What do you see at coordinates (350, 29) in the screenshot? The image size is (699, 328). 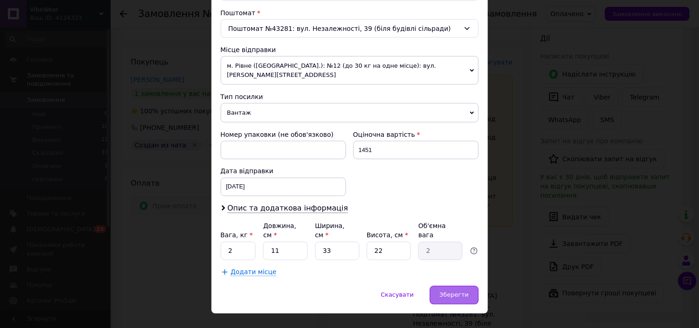 I see `div: Поштомат №43281: вул. Незалежності, 39 (біля будівлі сільради)` at bounding box center [350, 29].